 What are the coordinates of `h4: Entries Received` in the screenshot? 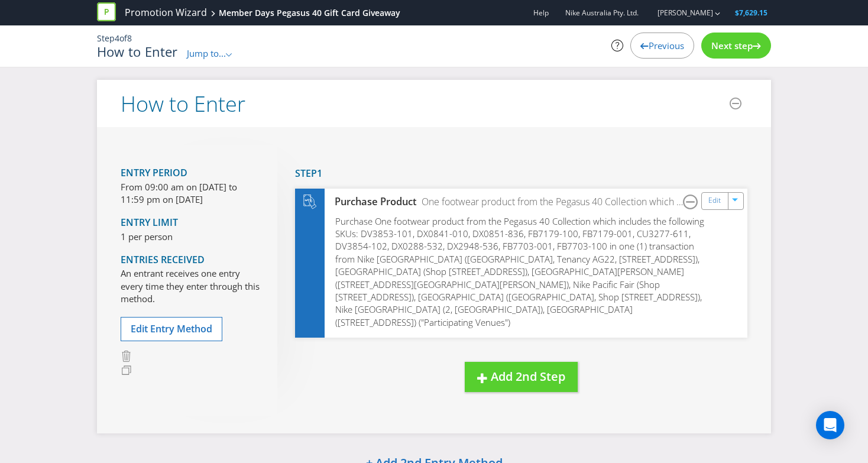 It's located at (190, 260).